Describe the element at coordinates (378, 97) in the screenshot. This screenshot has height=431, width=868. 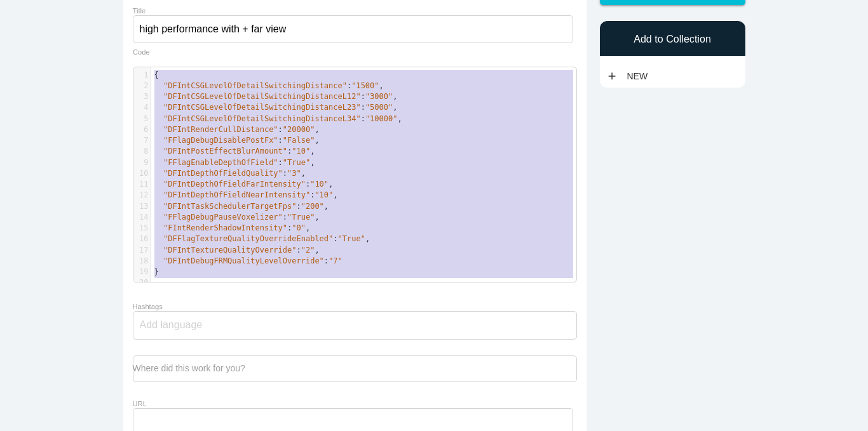
I see `span: "3000"` at that location.